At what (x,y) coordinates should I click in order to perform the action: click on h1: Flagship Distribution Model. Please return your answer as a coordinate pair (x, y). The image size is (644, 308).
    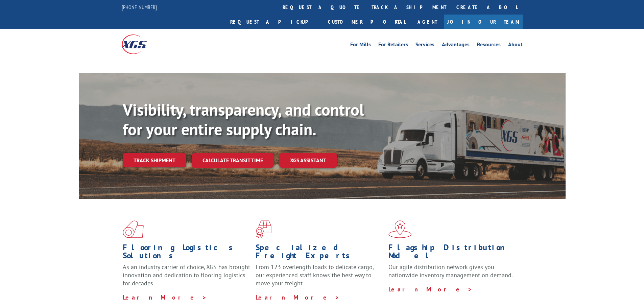
    Looking at the image, I should click on (453, 253).